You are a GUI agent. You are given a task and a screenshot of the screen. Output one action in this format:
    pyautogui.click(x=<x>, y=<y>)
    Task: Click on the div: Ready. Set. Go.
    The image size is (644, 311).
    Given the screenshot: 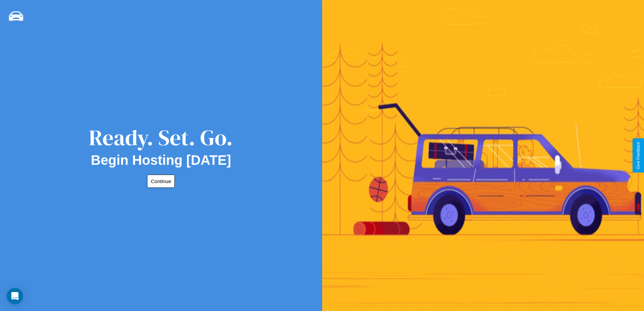 What is the action you would take?
    pyautogui.click(x=161, y=138)
    